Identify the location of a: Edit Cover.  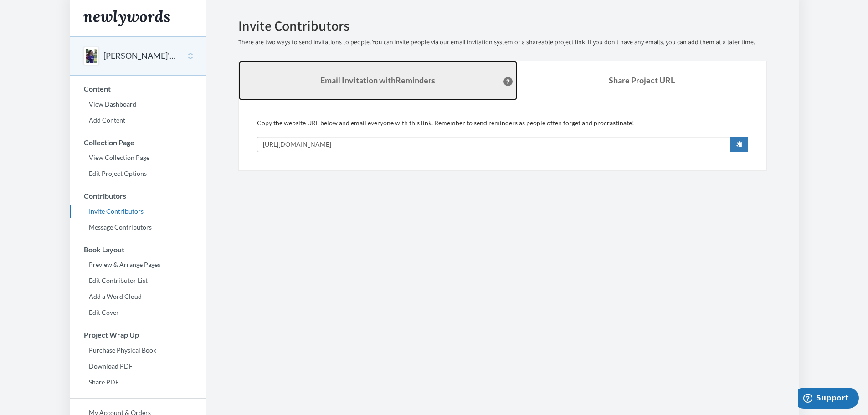
(138, 313).